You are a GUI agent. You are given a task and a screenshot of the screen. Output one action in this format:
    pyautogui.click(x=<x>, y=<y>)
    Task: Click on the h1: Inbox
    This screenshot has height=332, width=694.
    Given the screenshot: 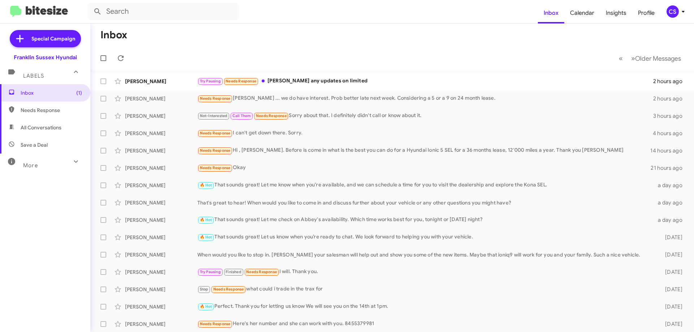 What is the action you would take?
    pyautogui.click(x=114, y=35)
    